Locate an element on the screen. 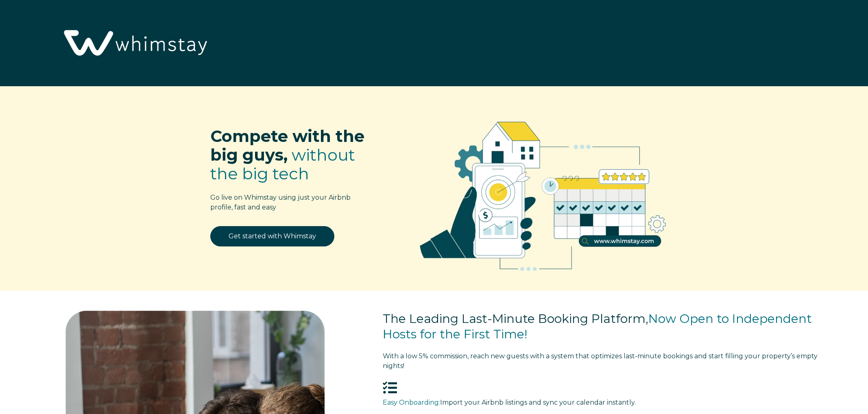 This screenshot has height=414, width=868. span: The Leading Last-Minute Booking Platform, is located at coordinates (515, 319).